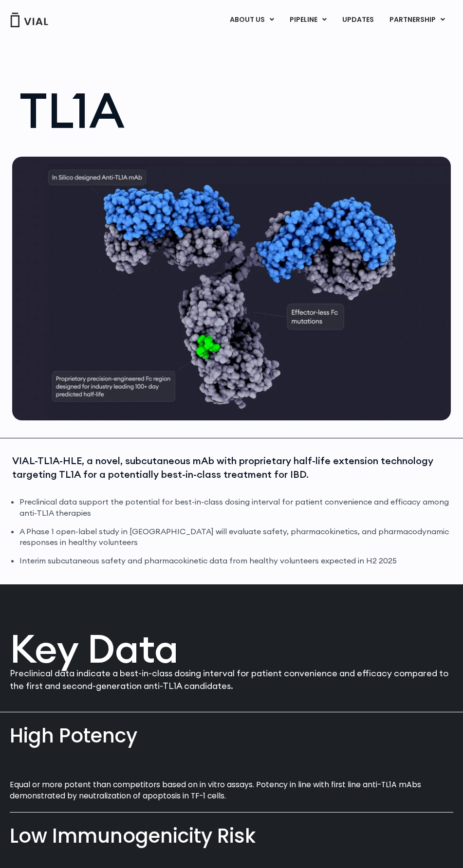  Describe the element at coordinates (252, 20) in the screenshot. I see `a: ABOUT USMenu Toggle` at that location.